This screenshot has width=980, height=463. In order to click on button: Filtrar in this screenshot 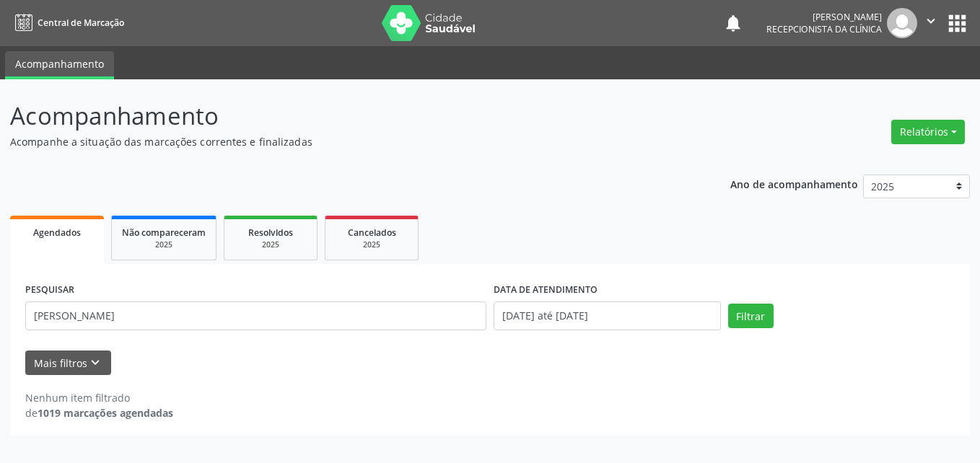, I will do `click(750, 316)`.